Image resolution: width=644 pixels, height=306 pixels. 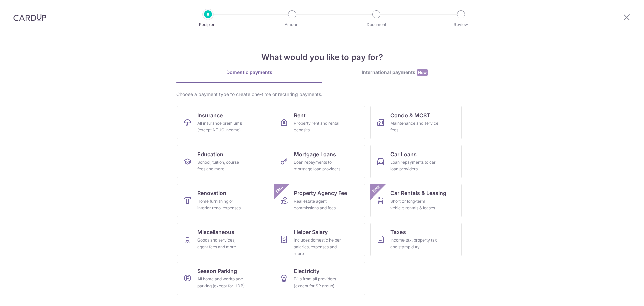 I want to click on span: Renovation, so click(x=212, y=193).